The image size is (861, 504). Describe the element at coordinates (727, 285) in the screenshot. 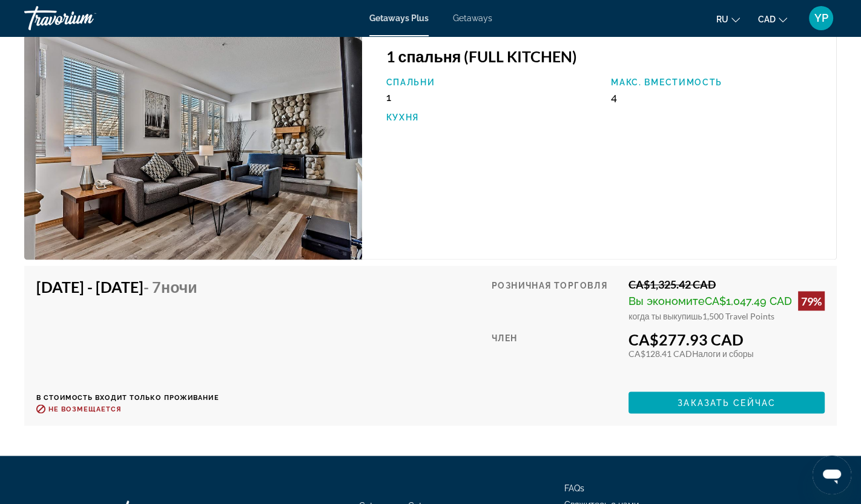

I see `div: CA$1,325.42 CAD` at that location.